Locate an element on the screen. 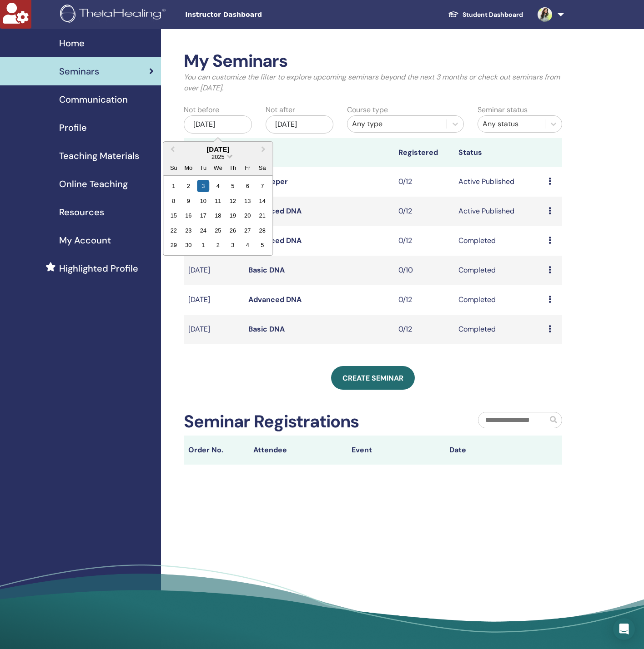 This screenshot has width=644, height=649. th: Status is located at coordinates (498, 152).